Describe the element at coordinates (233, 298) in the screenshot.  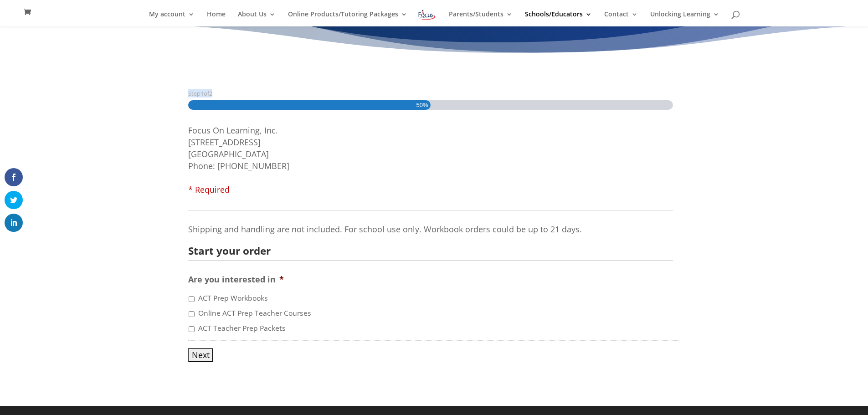
I see `label: ACT Prep Workbooks` at that location.